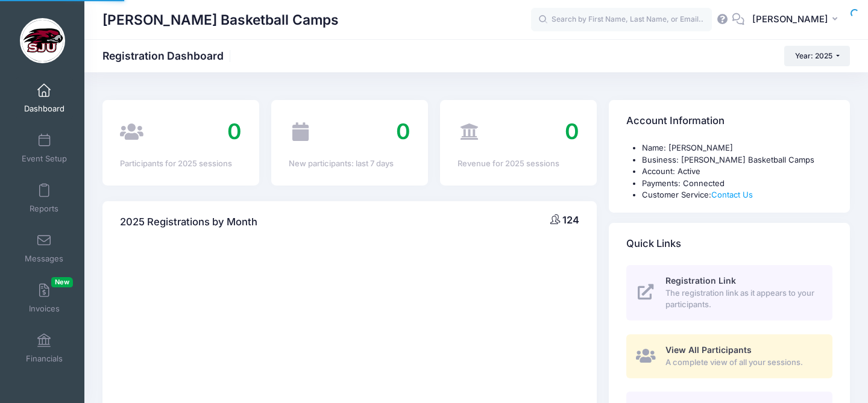 Image resolution: width=868 pixels, height=403 pixels. I want to click on span: Invoices, so click(44, 308).